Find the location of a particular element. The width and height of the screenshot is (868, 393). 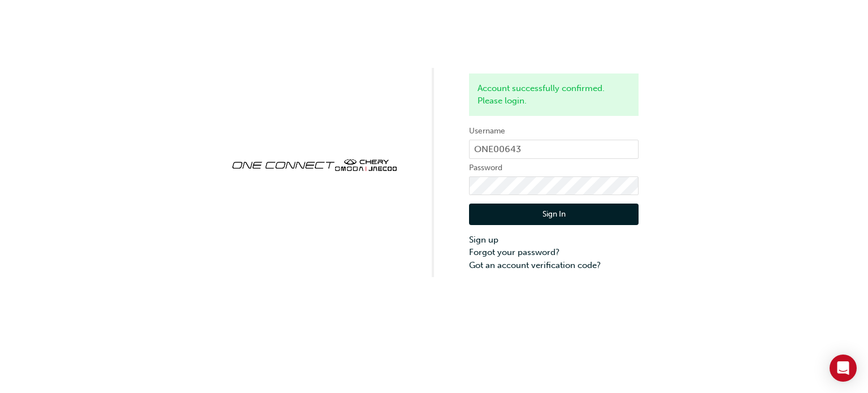

label: Password is located at coordinates (554, 168).